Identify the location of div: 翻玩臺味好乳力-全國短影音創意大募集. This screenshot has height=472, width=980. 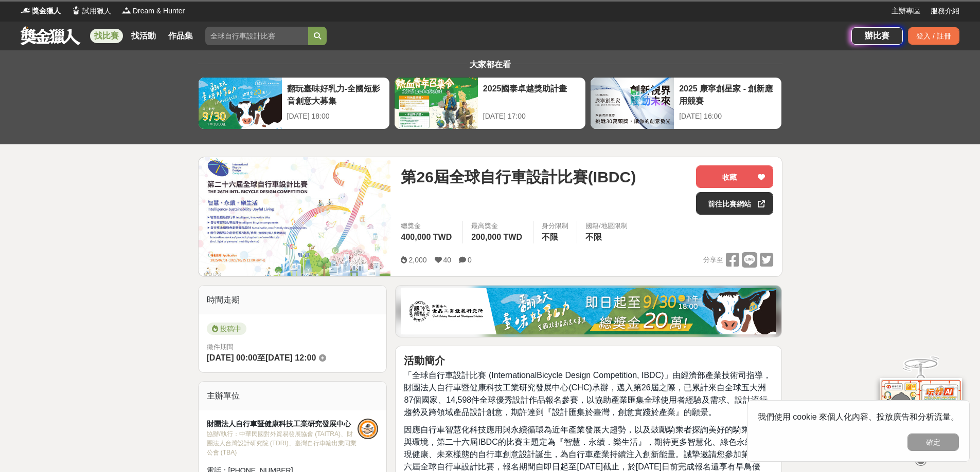
(335, 94).